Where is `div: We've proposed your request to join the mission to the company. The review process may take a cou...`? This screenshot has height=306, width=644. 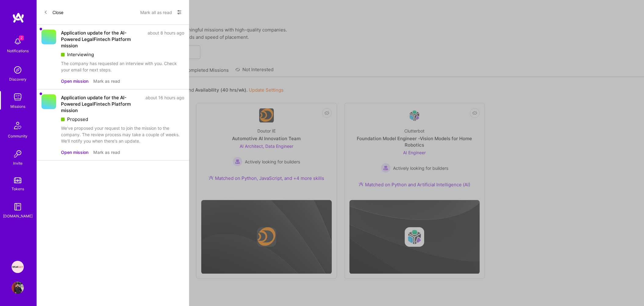
div: We've proposed your request to join the mission to the company. The review process may take a cou... is located at coordinates (123, 135).